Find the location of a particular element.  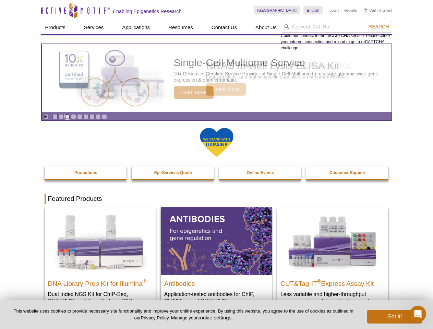

a: Go to slide 4 is located at coordinates (73, 117).